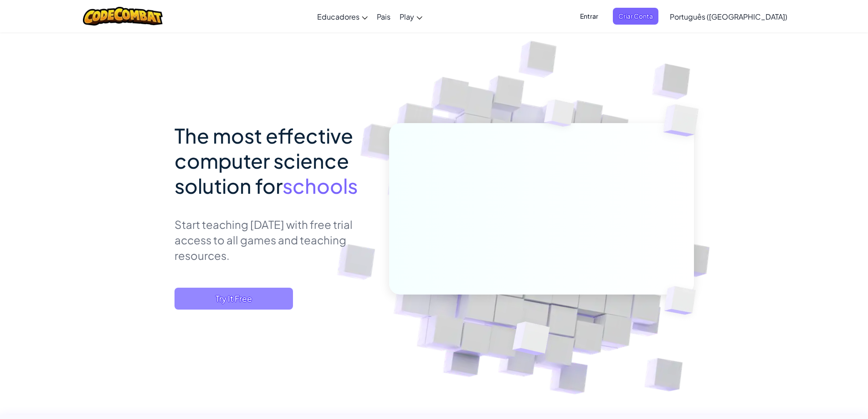 This screenshot has height=419, width=868. What do you see at coordinates (589, 16) in the screenshot?
I see `span: Entrar` at bounding box center [589, 16].